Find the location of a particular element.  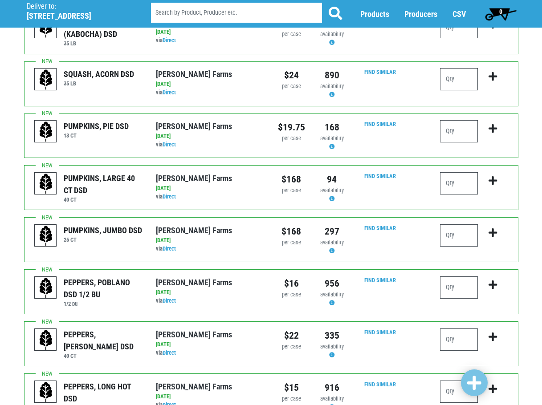

div: 335 is located at coordinates (332, 336).